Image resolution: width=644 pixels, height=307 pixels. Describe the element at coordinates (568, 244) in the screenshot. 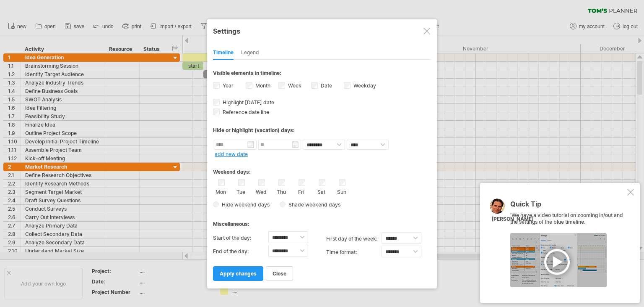

I see `div: 'We have a video tutorial on zooming in/out and the settings of the blue timeline.` at that location.